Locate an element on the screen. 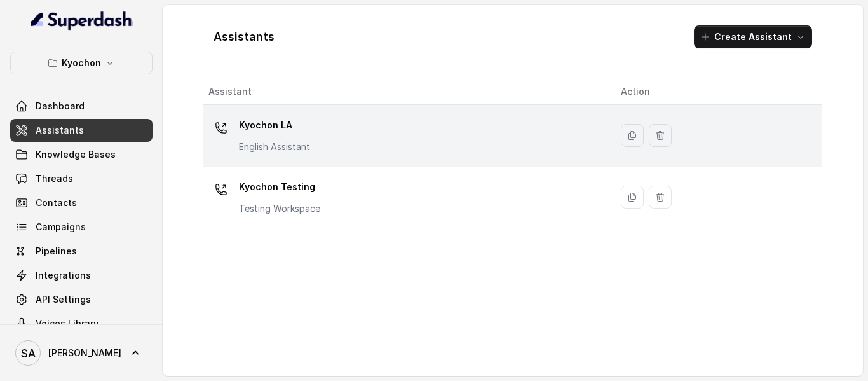  h1: Assistants is located at coordinates (244, 37).